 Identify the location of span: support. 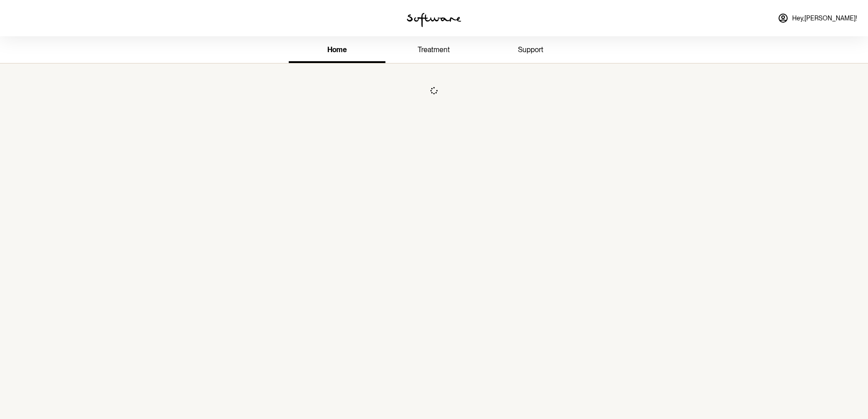
(531, 50).